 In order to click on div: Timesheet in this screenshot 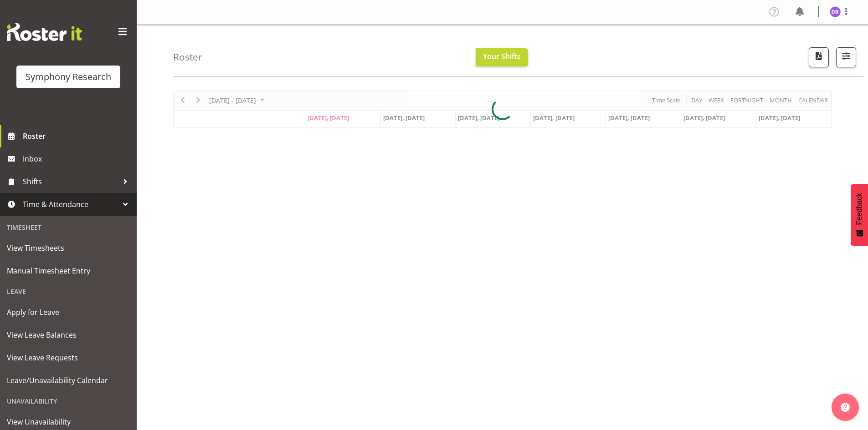, I will do `click(69, 227)`.